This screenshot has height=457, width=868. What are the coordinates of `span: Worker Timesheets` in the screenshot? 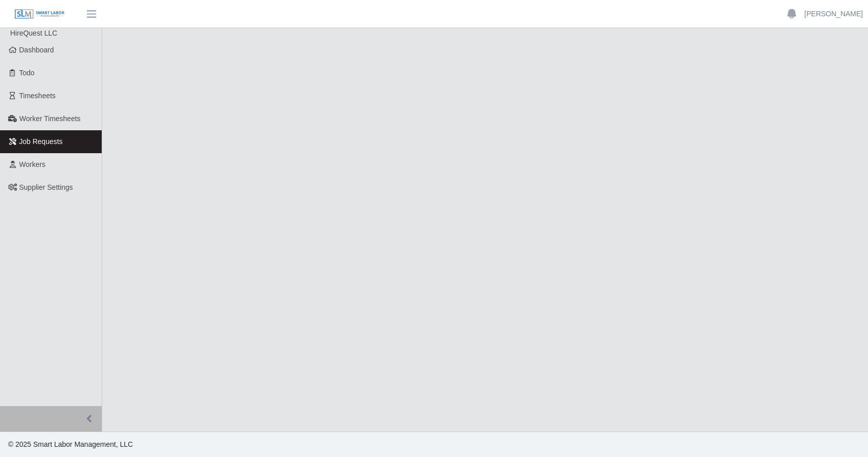 It's located at (50, 118).